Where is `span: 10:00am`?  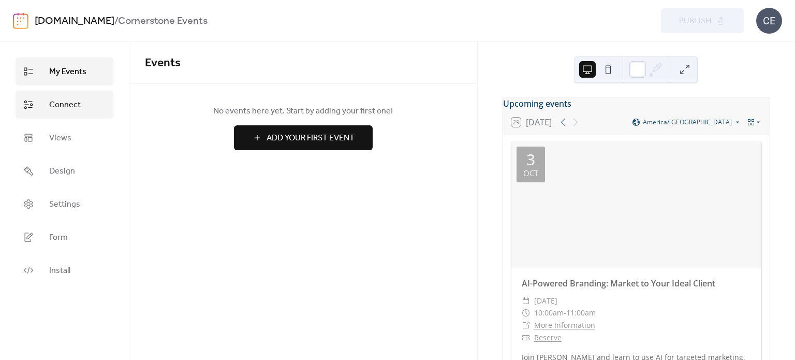 span: 10:00am is located at coordinates (549, 313).